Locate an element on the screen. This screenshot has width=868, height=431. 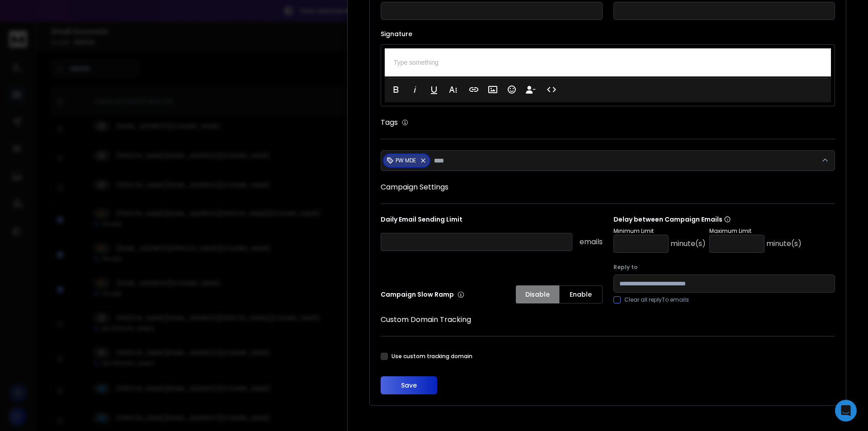
button: Disable is located at coordinates (537, 294).